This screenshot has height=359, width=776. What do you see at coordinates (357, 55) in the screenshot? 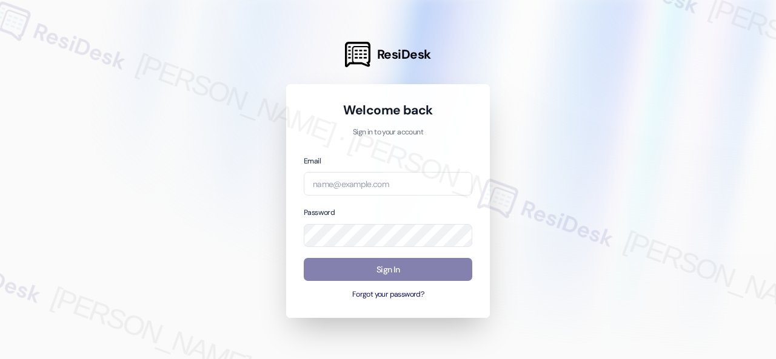
I see `img: ResiDesk Logo` at bounding box center [357, 55].